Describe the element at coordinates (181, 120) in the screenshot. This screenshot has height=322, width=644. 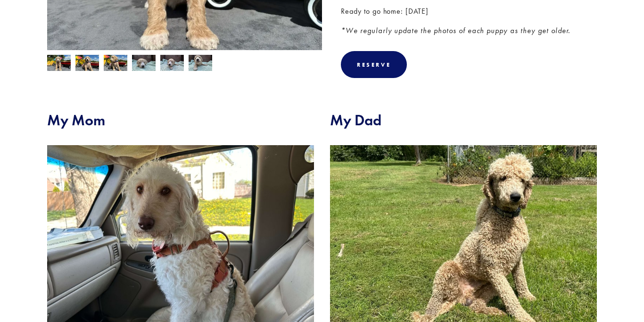
I see `h2: My Mom` at that location.